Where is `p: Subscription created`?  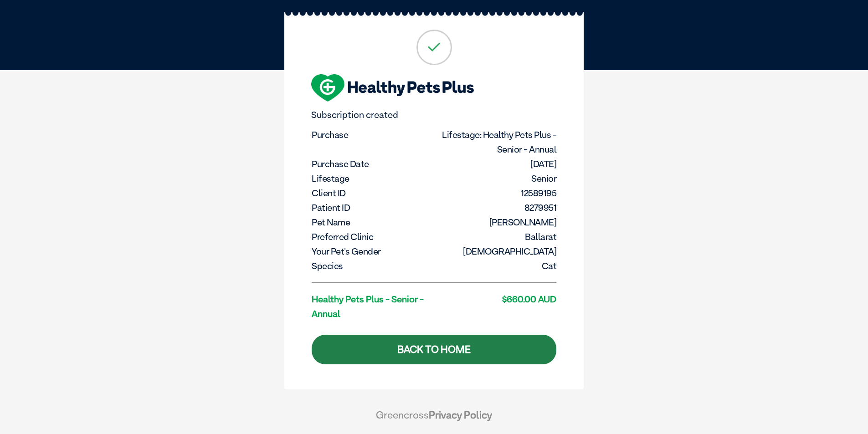
p: Subscription created is located at coordinates (434, 115).